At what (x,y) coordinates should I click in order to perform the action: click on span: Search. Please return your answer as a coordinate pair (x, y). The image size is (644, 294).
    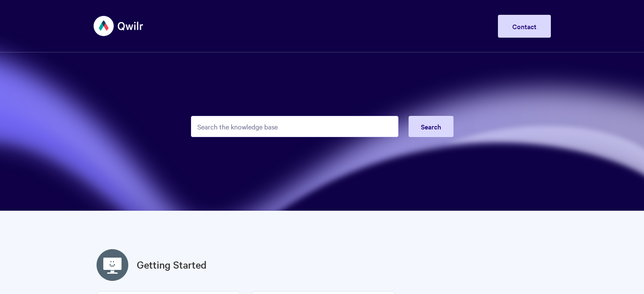
    Looking at the image, I should click on (431, 127).